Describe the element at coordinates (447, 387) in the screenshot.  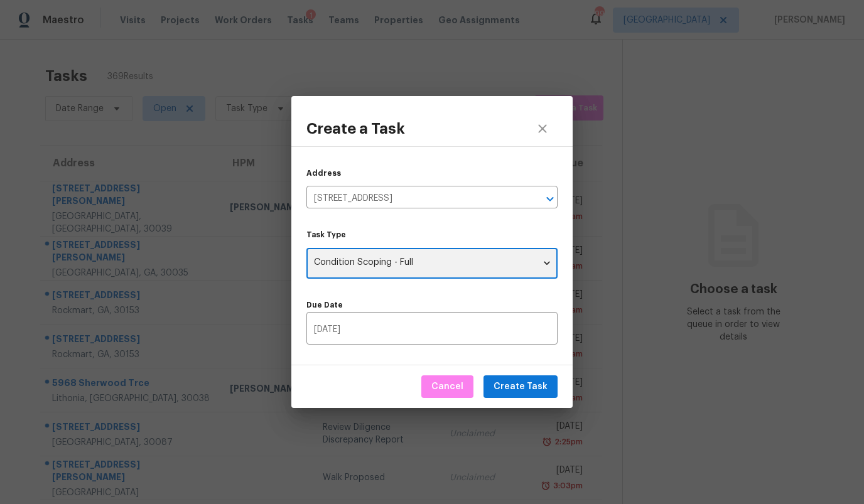
I see `button: Cancel` at that location.